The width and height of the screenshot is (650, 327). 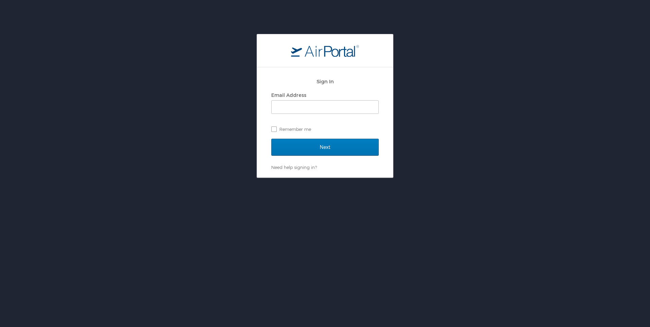 I want to click on h2: Sign In, so click(x=325, y=81).